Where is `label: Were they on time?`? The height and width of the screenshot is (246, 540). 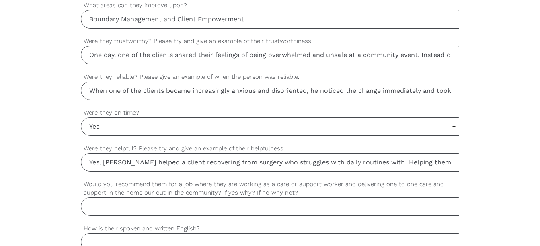 label: Were they on time? is located at coordinates (270, 113).